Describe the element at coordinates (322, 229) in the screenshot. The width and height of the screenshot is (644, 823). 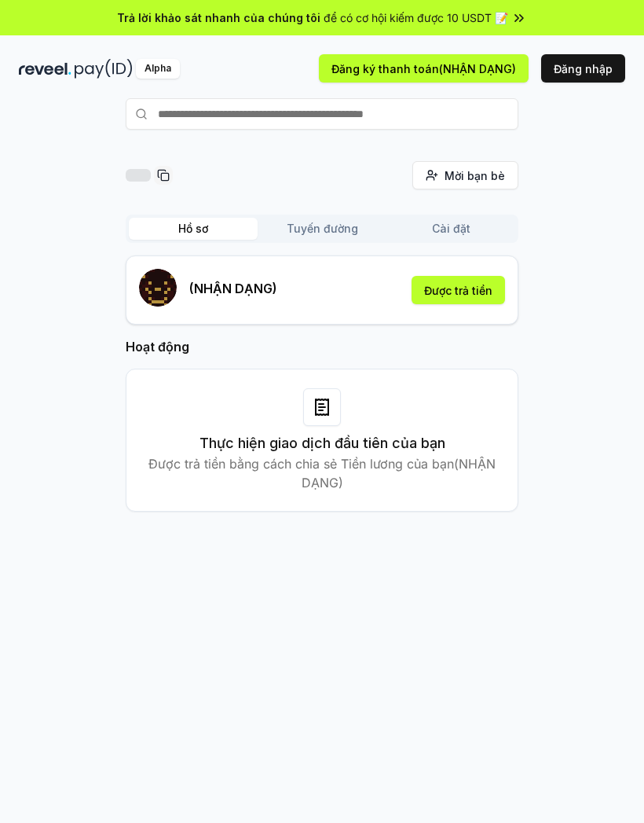
I see `button: Tuyến đường` at that location.